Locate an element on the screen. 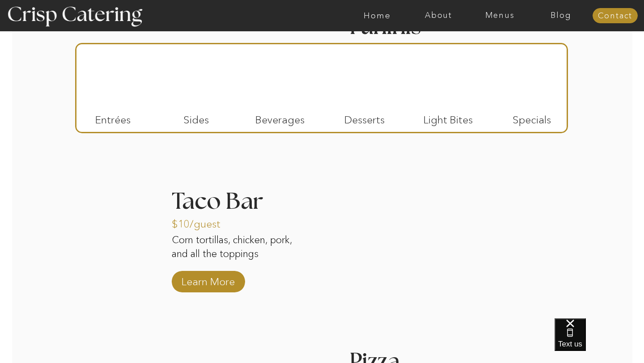  nav: About is located at coordinates (438, 16).